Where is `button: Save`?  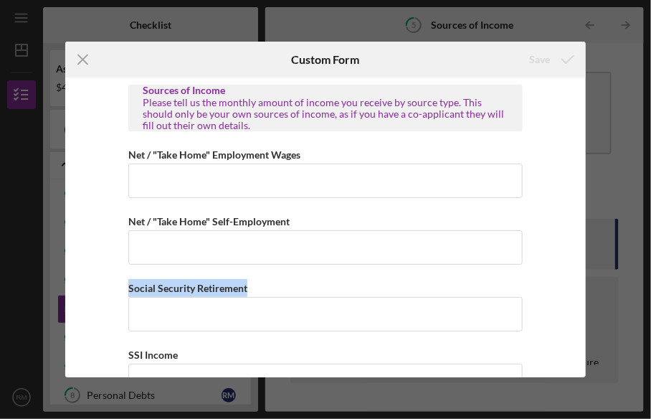 button: Save is located at coordinates (550, 59).